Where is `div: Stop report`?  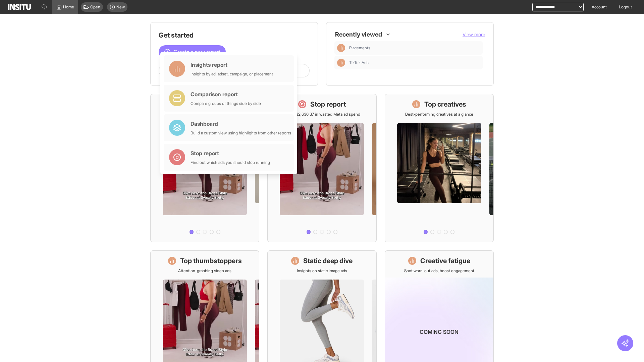
div: Stop report is located at coordinates (230, 153).